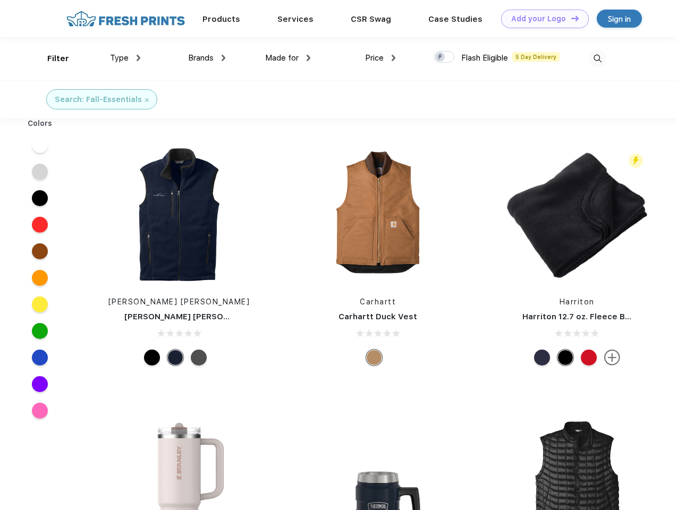 This screenshot has height=510, width=677. I want to click on a: Carhartt Duck Vest, so click(378, 317).